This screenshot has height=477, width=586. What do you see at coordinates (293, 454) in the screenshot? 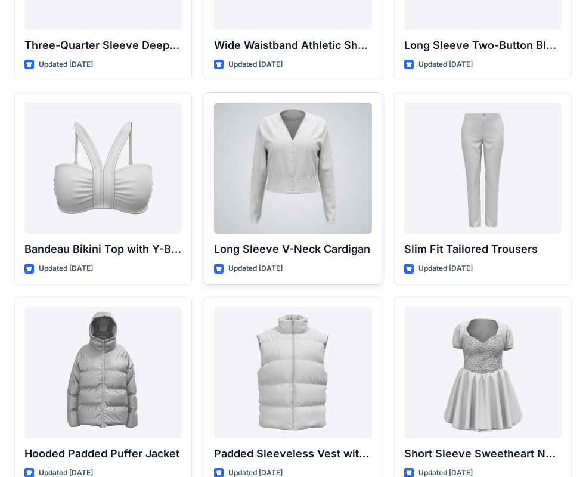
I see `p: Padded Sleeveless Vest with Stand Collar` at bounding box center [293, 454].